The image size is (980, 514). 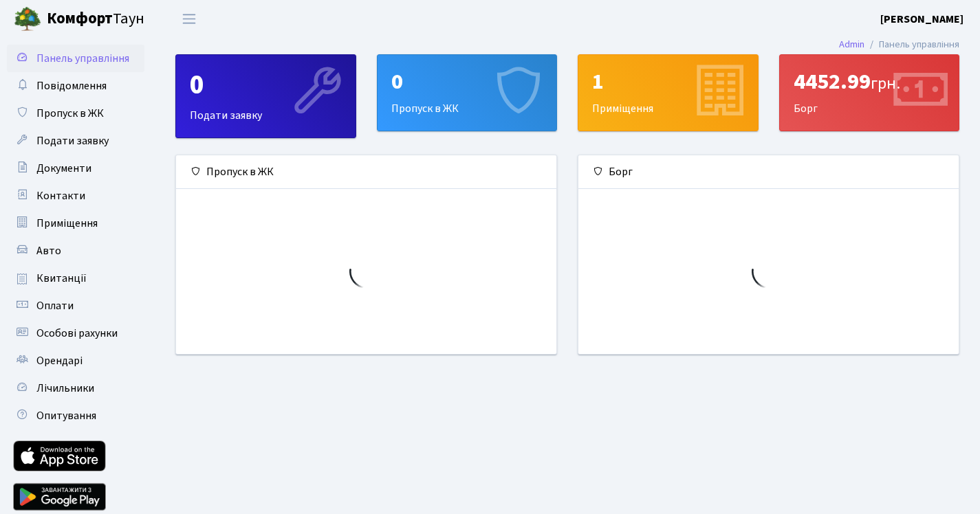 What do you see at coordinates (668, 82) in the screenshot?
I see `div: 1` at bounding box center [668, 82].